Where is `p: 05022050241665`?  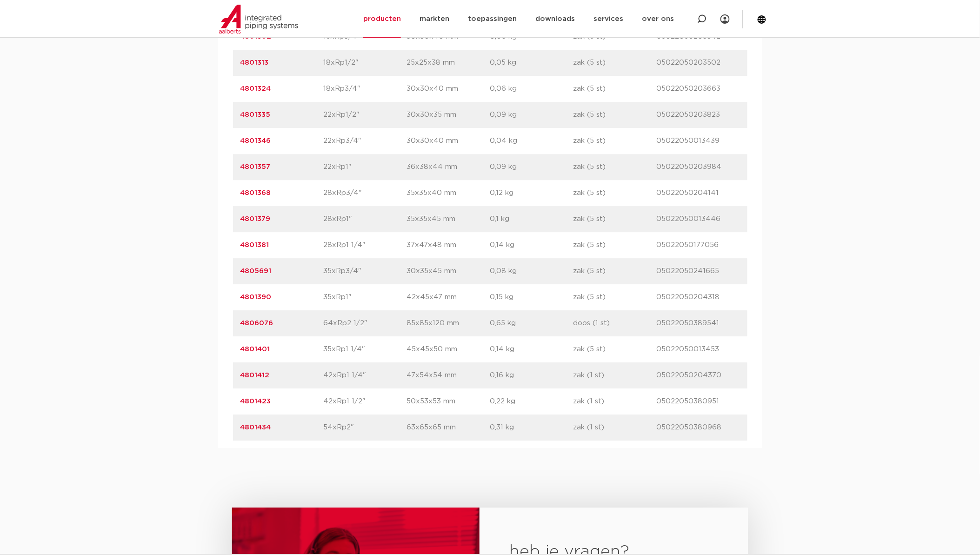
p: 05022050241665 is located at coordinates (698, 271).